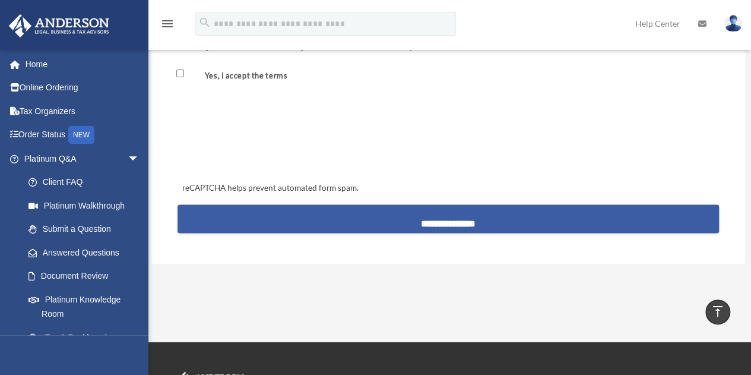 The height and width of the screenshot is (375, 751). What do you see at coordinates (87, 252) in the screenshot?
I see `a: Answered Questions` at bounding box center [87, 252].